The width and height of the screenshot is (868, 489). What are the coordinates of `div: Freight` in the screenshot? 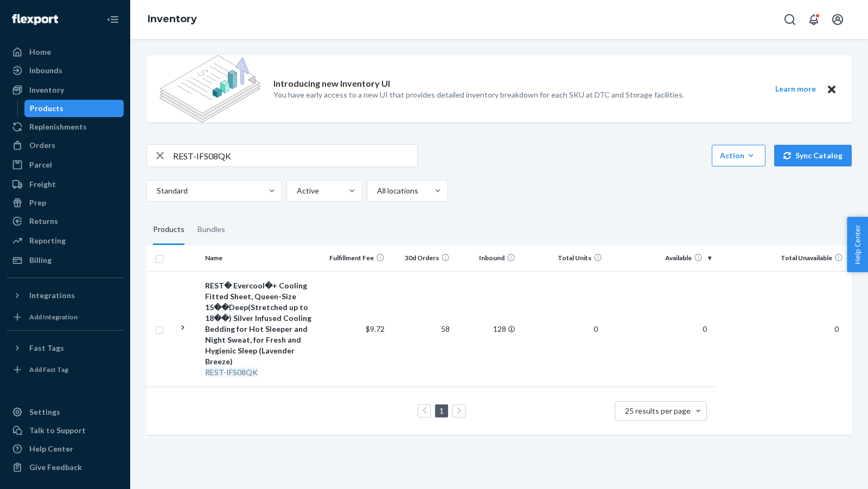 It's located at (42, 185).